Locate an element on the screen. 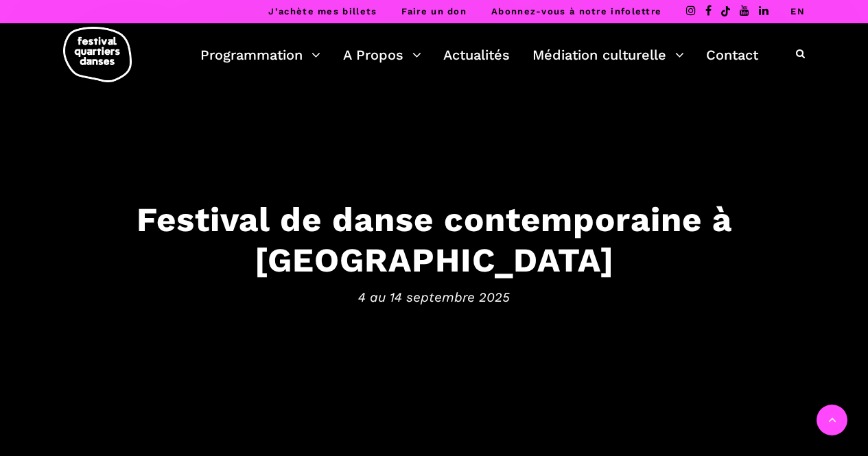 The height and width of the screenshot is (456, 868). a: J’achète mes billets is located at coordinates (323, 11).